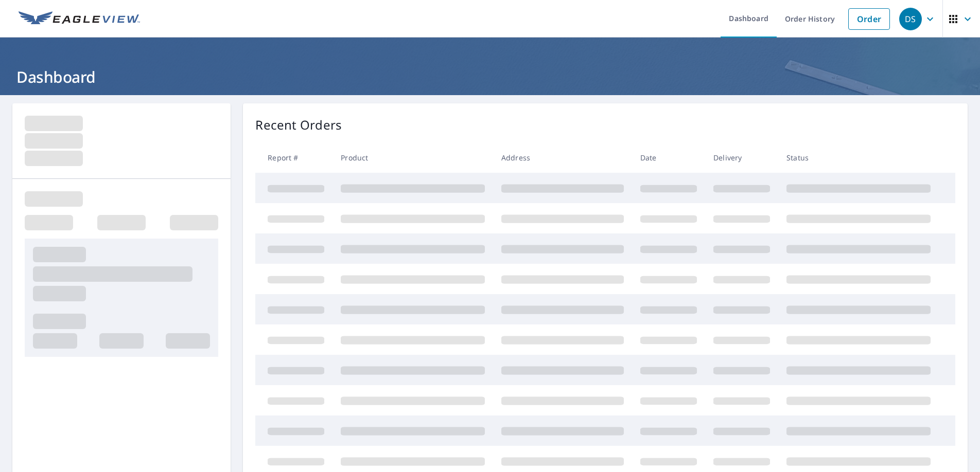  What do you see at coordinates (911, 19) in the screenshot?
I see `div: DS` at bounding box center [911, 19].